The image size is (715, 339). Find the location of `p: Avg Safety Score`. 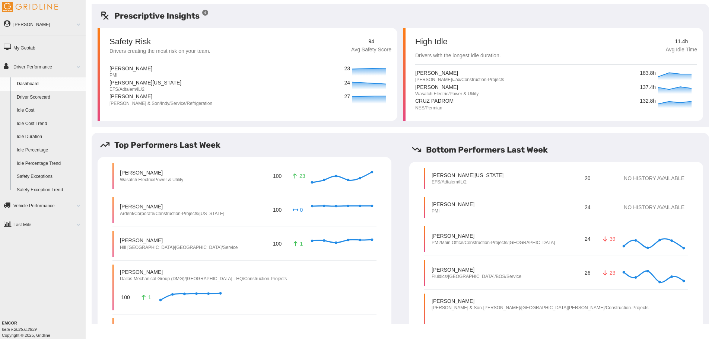

p: Avg Safety Score is located at coordinates (371, 50).